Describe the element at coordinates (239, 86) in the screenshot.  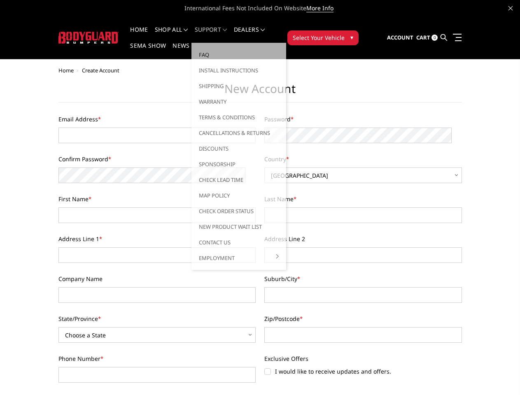
I see `a: Shipping` at that location.